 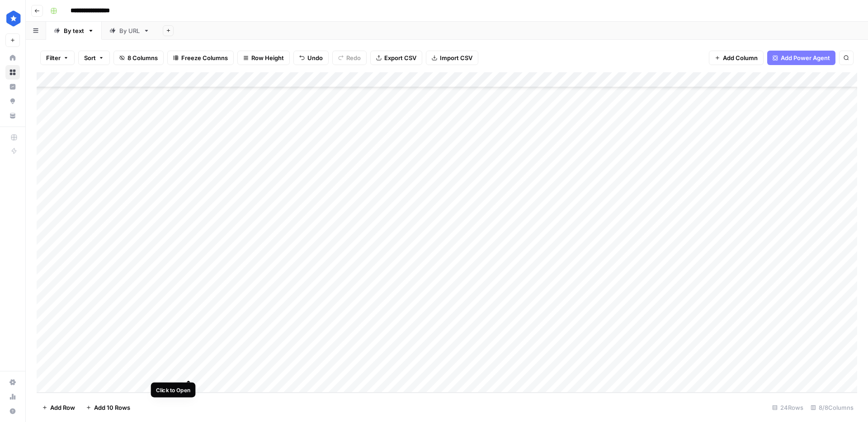 I want to click on div: 8/8 Columns, so click(x=832, y=408).